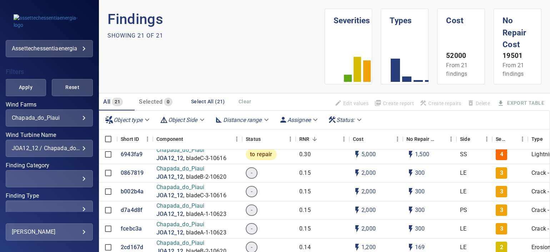 This screenshot has height=252, width=550. What do you see at coordinates (348, 18) in the screenshot?
I see `h1: Severities` at bounding box center [348, 18].